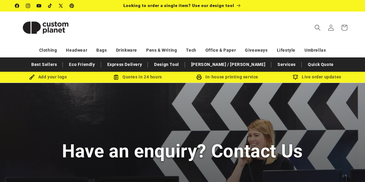  I want to click on a: Express Delivery, so click(125, 64).